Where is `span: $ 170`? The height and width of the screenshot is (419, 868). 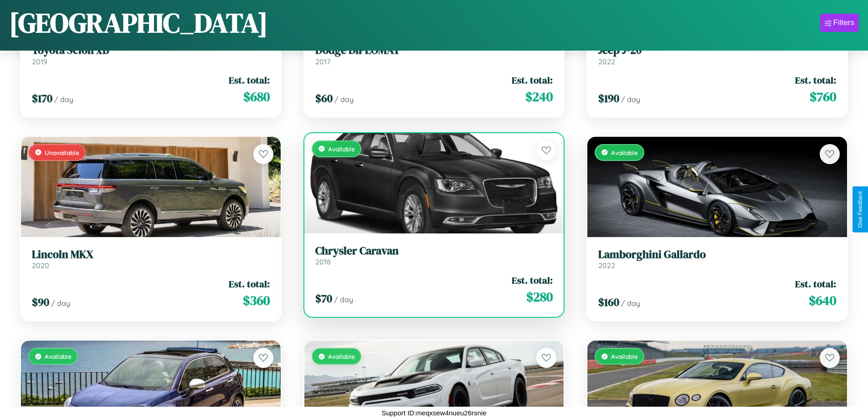 span: $ 170 is located at coordinates (42, 98).